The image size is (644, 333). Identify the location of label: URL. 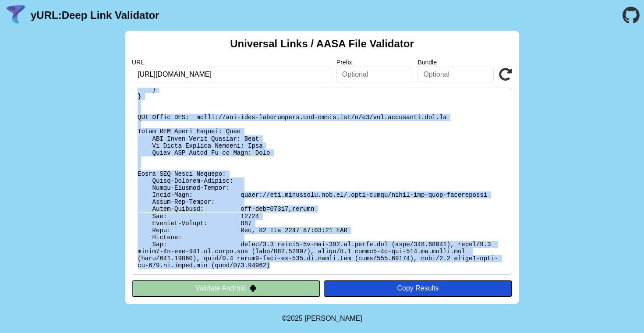
(231, 62).